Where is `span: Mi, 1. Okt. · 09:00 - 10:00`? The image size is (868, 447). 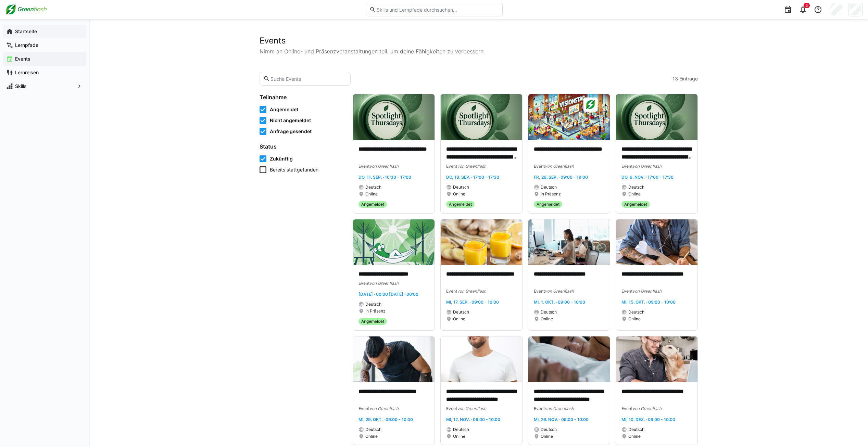
span: Mi, 1. Okt. · 09:00 - 10:00 is located at coordinates (560, 302).